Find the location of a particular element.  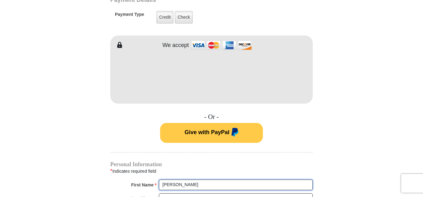

h4: We accept is located at coordinates (176, 45).